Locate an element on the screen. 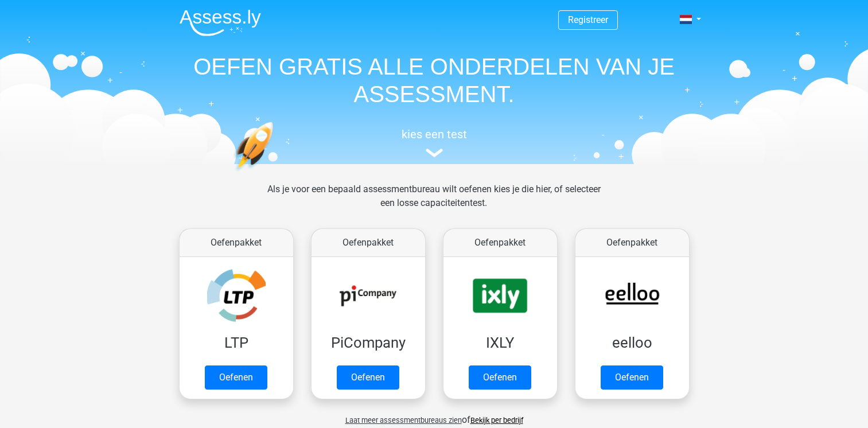 The height and width of the screenshot is (428, 868). a: kies een test is located at coordinates (434, 142).